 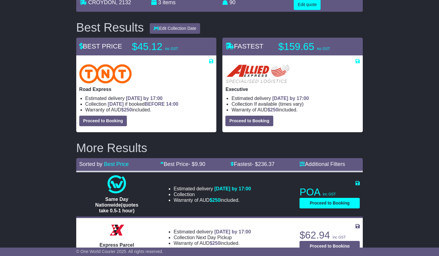 I want to click on img: Border Express: Express Parcel Service, so click(x=117, y=230).